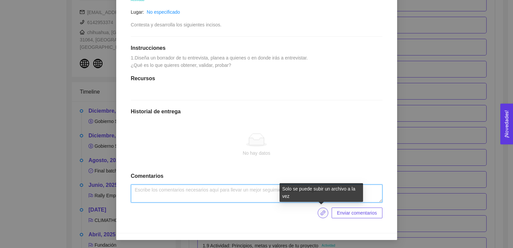 This screenshot has height=248, width=513. What do you see at coordinates (138, 12) in the screenshot?
I see `article: Lugar:` at bounding box center [138, 12].